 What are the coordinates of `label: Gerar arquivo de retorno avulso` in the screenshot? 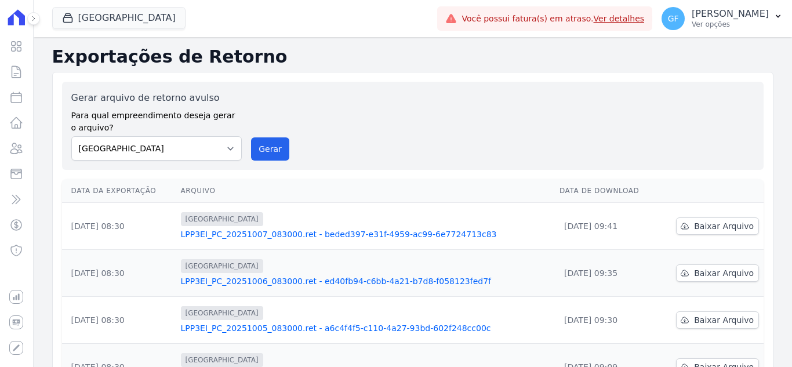 It's located at (156, 98).